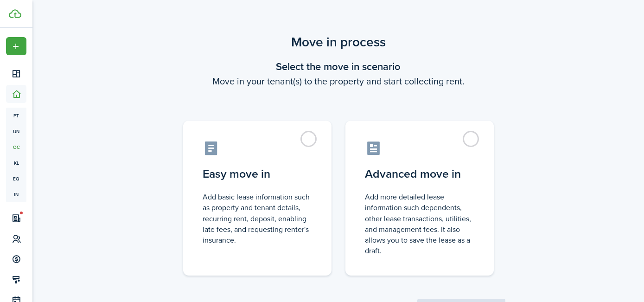 Image resolution: width=644 pixels, height=302 pixels. What do you see at coordinates (257, 174) in the screenshot?
I see `control-radio-card-title: Easy move in` at bounding box center [257, 174].